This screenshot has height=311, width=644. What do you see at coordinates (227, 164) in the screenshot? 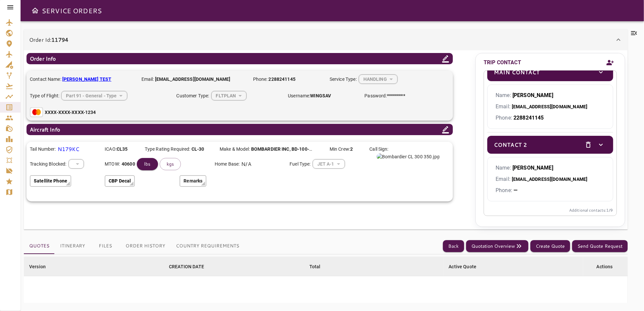
I see `p: Home Base:` at bounding box center [227, 164].